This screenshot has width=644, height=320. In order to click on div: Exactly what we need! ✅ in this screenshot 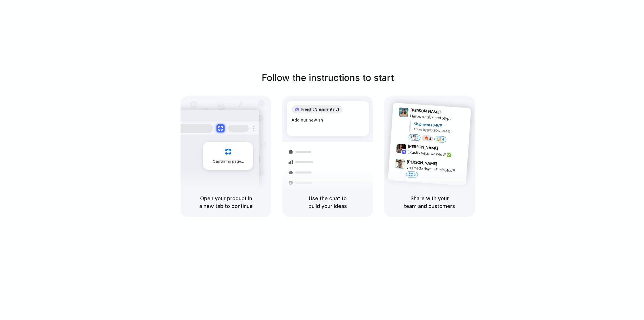, I will do `click(436, 154)`.